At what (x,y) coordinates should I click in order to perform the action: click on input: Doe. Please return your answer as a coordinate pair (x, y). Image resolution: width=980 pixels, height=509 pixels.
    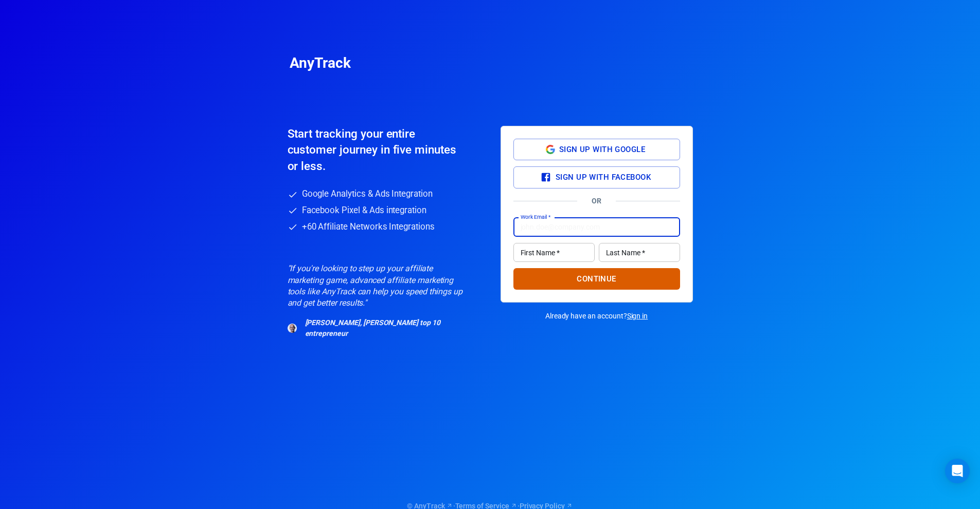
    Looking at the image, I should click on (639, 252).